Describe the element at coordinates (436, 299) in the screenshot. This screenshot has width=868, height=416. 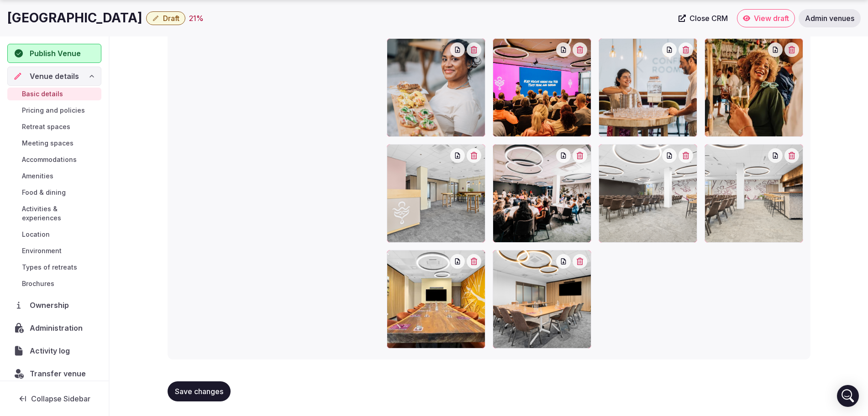
I see `div: Kalbas - Events Center.jpg` at that location.